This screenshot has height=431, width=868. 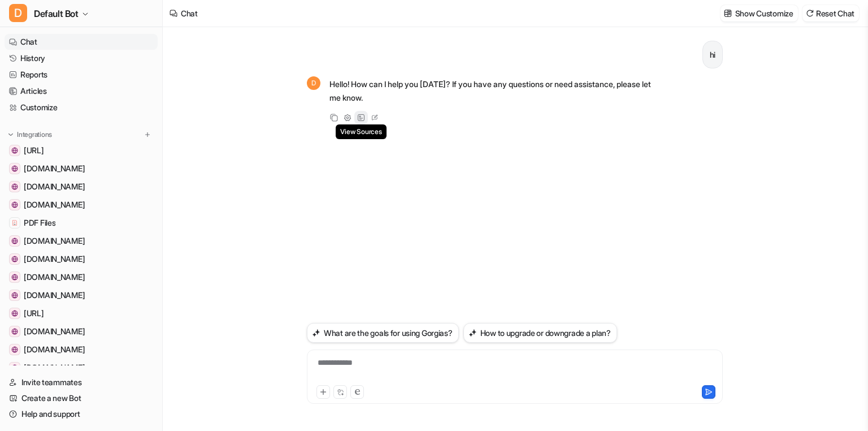 What do you see at coordinates (15, 150) in the screenshot?
I see `img: www.eesel.ai` at bounding box center [15, 150].